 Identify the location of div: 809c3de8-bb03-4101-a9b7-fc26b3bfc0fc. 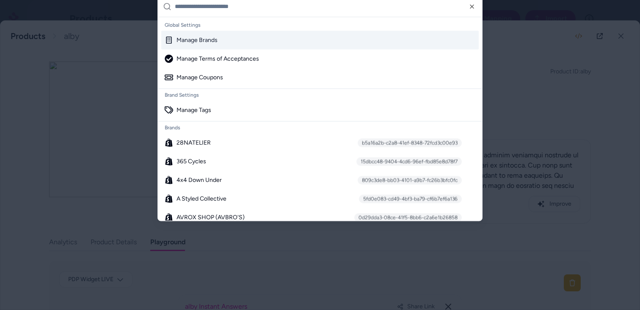
(410, 180).